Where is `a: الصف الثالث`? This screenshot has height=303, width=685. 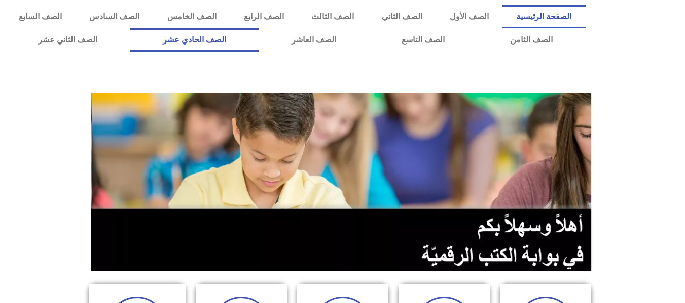
a: الصف الثالث is located at coordinates (332, 17).